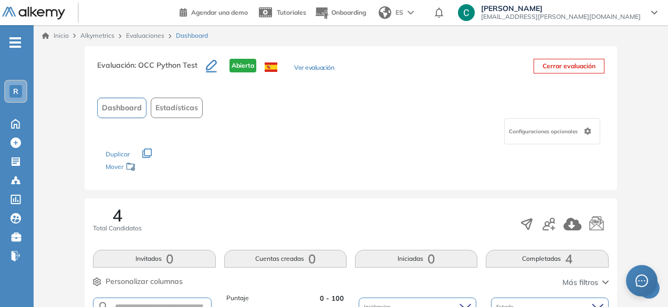 The height and width of the screenshot is (307, 668). What do you see at coordinates (349, 12) in the screenshot?
I see `span: Onboarding` at bounding box center [349, 12].